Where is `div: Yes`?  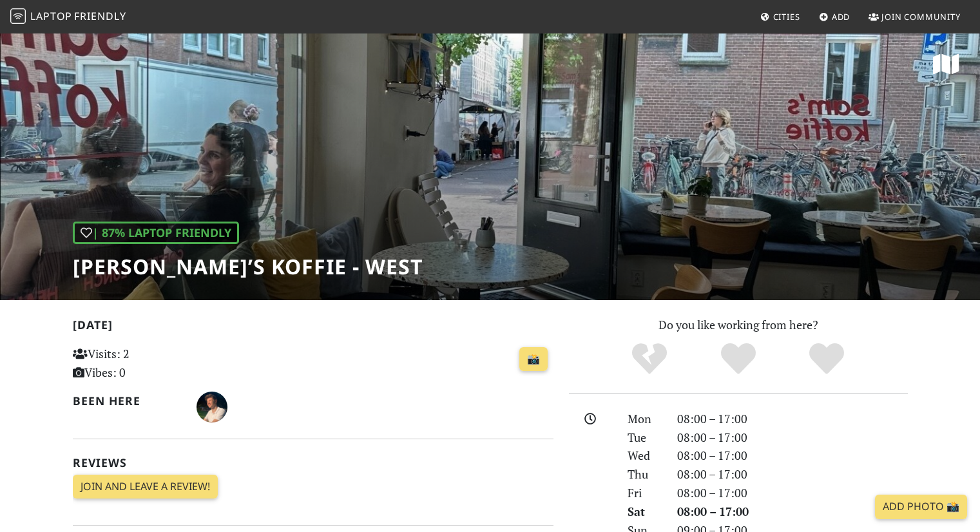
div: Yes is located at coordinates (739, 359).